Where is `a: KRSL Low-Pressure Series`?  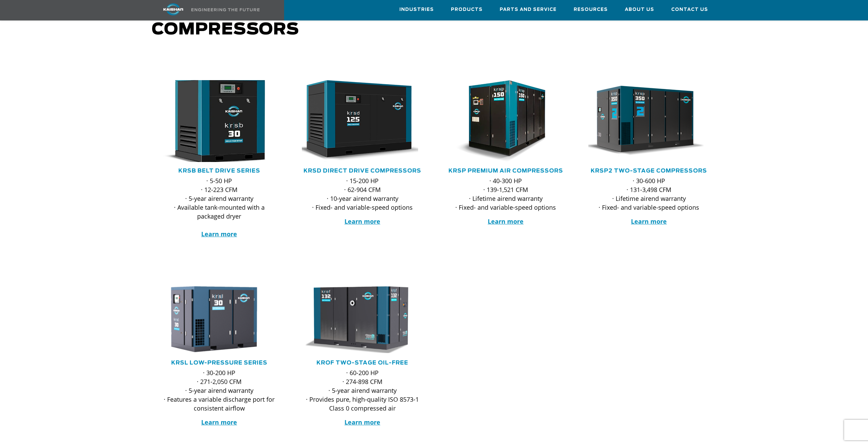
a: KRSL Low-Pressure Series is located at coordinates (219, 363).